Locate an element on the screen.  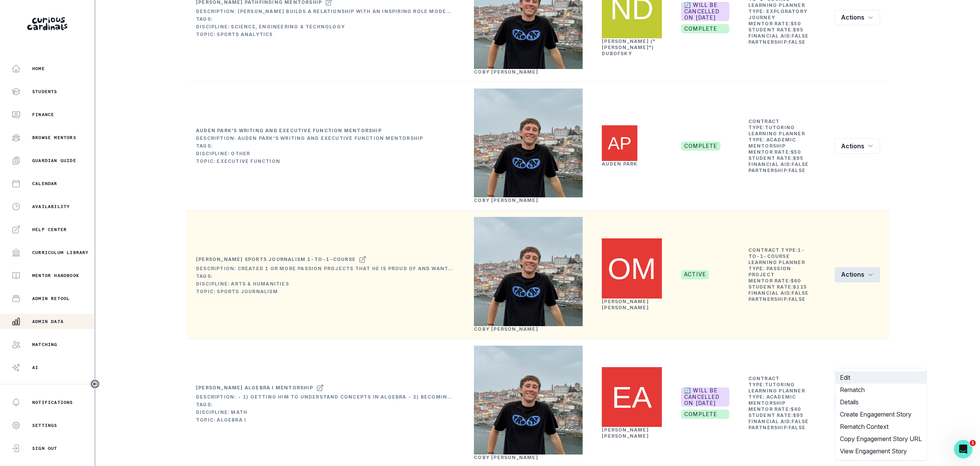
p: Calendar is located at coordinates (45, 183).